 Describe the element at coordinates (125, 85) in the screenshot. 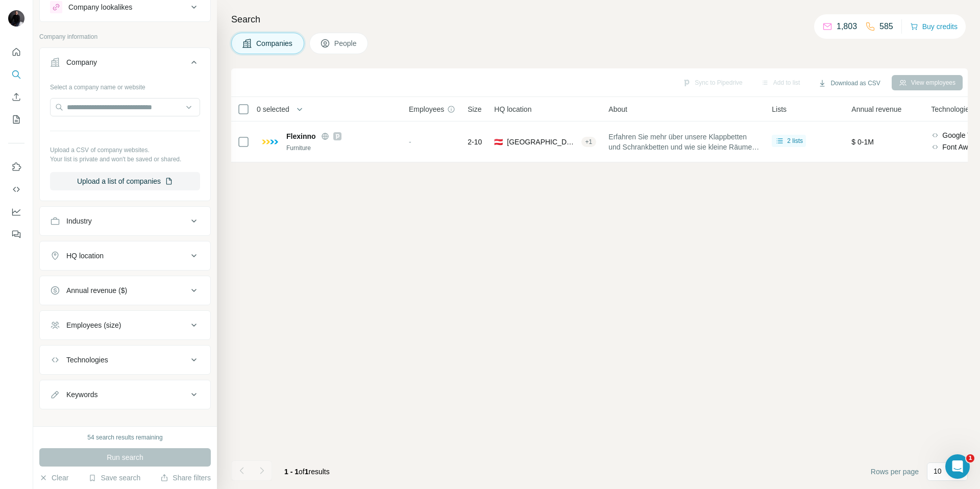

I see `div: Select a company name or website` at that location.